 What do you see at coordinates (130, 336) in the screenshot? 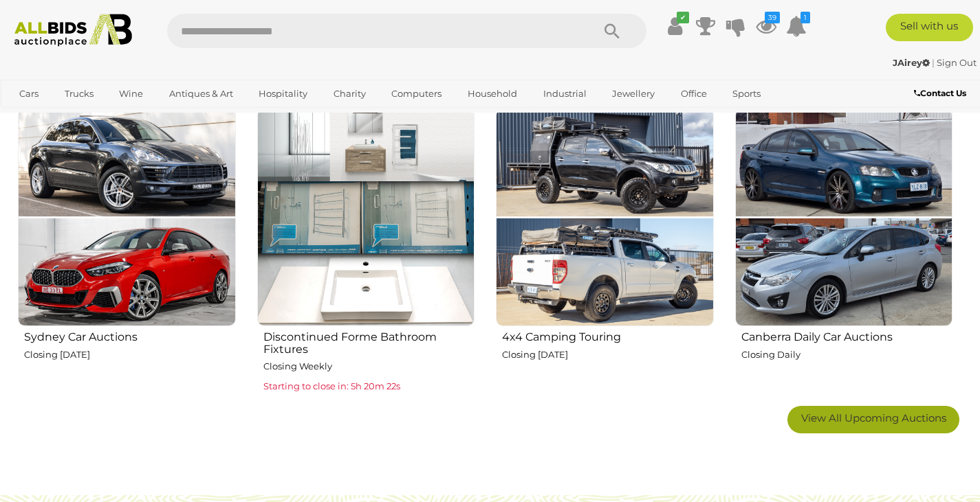
I see `h2: Sydney Car Auctions` at bounding box center [130, 336].